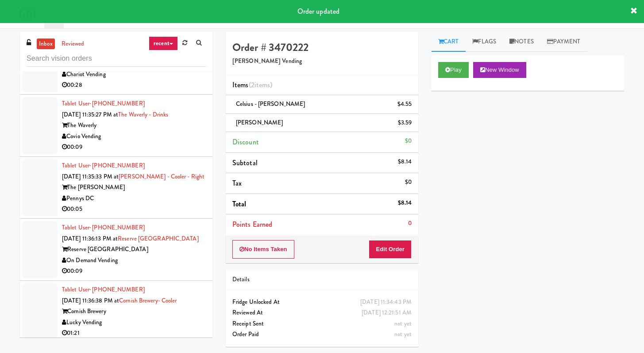 The image size is (644, 353). What do you see at coordinates (116, 58) in the screenshot?
I see `input: Search vision orders` at bounding box center [116, 58].